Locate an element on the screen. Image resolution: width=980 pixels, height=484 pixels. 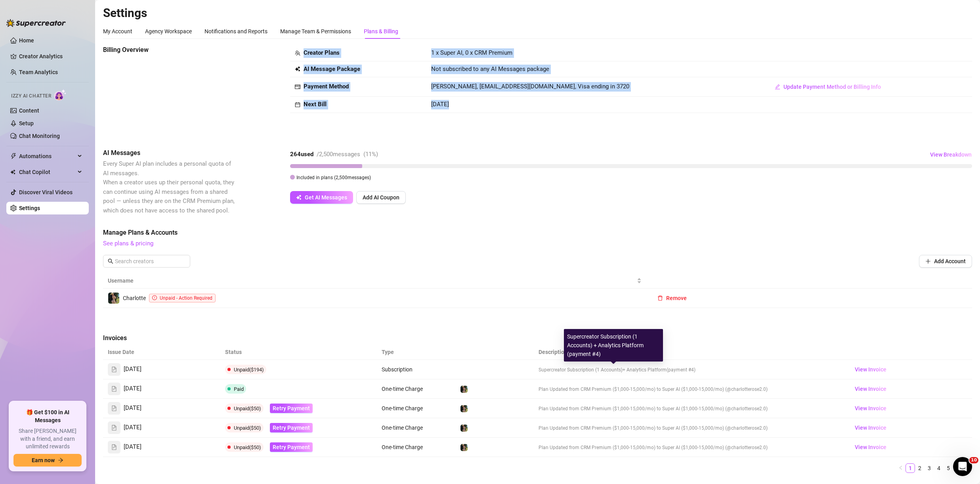
span: Chat Copilot is located at coordinates (47, 172).